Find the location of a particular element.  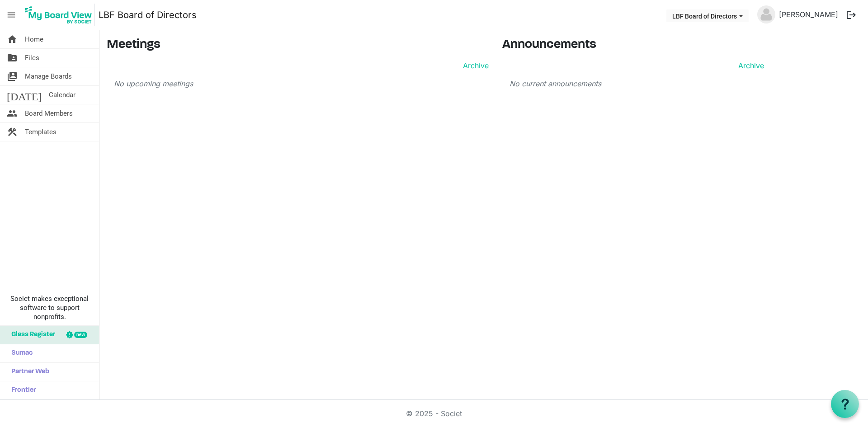

img: no-profile-picture.svg is located at coordinates (766, 14).